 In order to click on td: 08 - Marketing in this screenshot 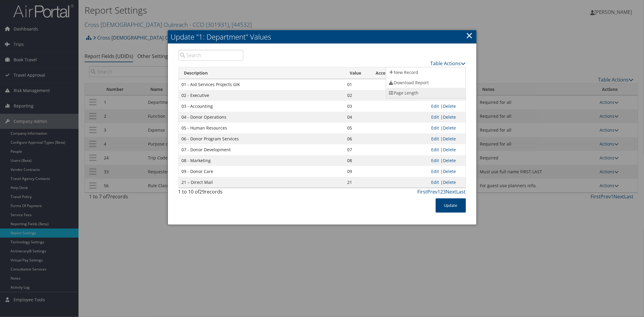, I will do `click(261, 161)`.